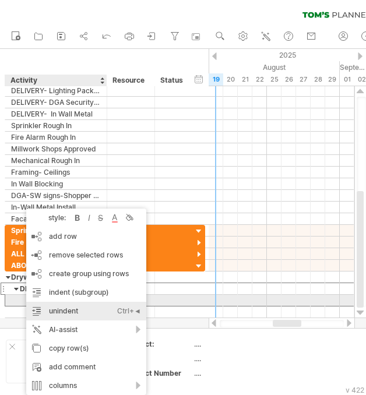 The height and width of the screenshot is (395, 366). I want to click on div: AI-assist, so click(86, 330).